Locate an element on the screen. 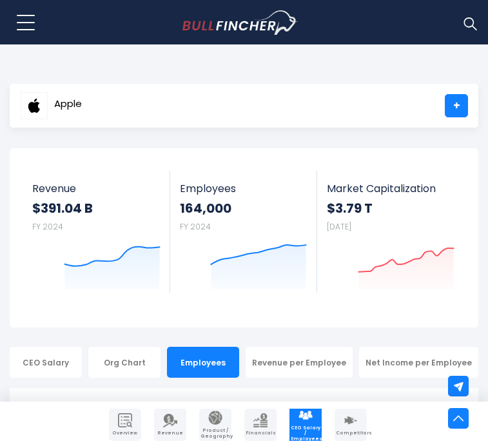 The width and height of the screenshot is (488, 448). a: Company Overview is located at coordinates (125, 425).